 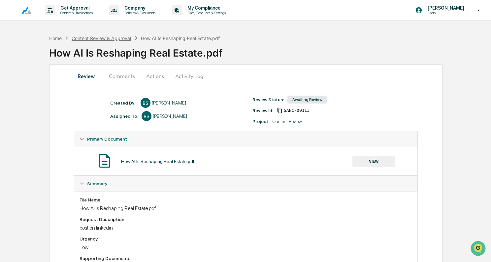 What do you see at coordinates (246, 219) in the screenshot?
I see `div: Request Description` at bounding box center [246, 219].